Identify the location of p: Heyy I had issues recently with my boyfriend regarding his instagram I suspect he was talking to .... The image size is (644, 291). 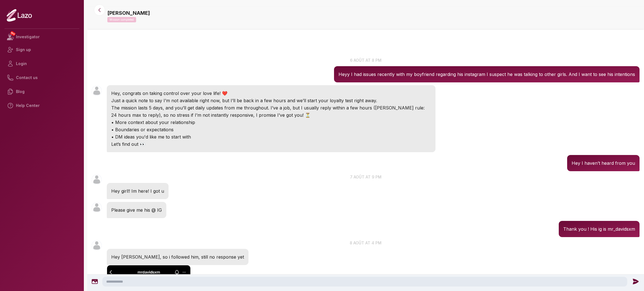
(487, 74).